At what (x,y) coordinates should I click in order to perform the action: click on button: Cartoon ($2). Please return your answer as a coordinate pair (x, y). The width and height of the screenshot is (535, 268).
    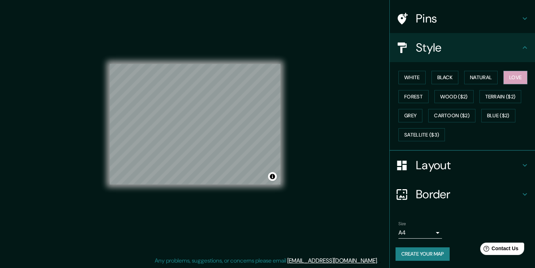
    Looking at the image, I should click on (452, 115).